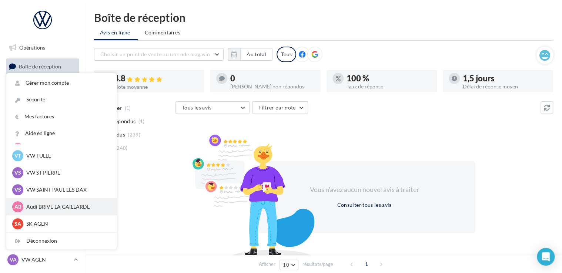 The width and height of the screenshot is (562, 273). I want to click on span: Commentaires, so click(163, 33).